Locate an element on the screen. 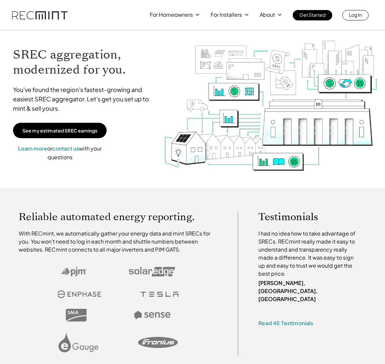 The width and height of the screenshot is (385, 364). p: or with your questions is located at coordinates (60, 152).